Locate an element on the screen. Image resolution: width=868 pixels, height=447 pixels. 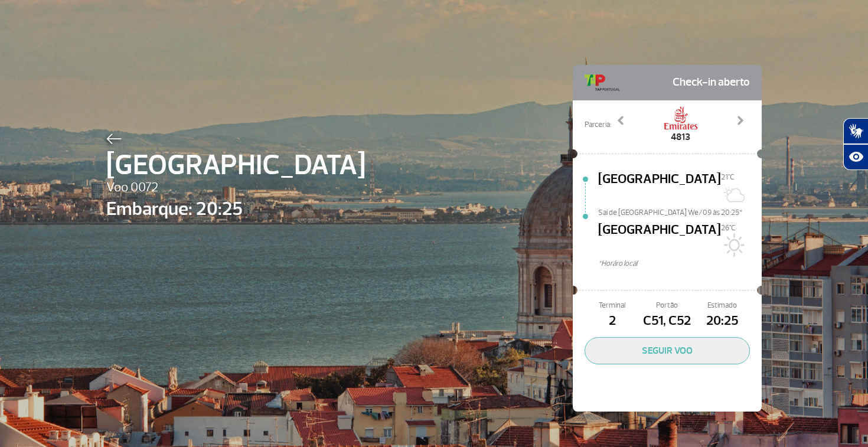
span: Embarque: 20:25 is located at coordinates (236, 209).